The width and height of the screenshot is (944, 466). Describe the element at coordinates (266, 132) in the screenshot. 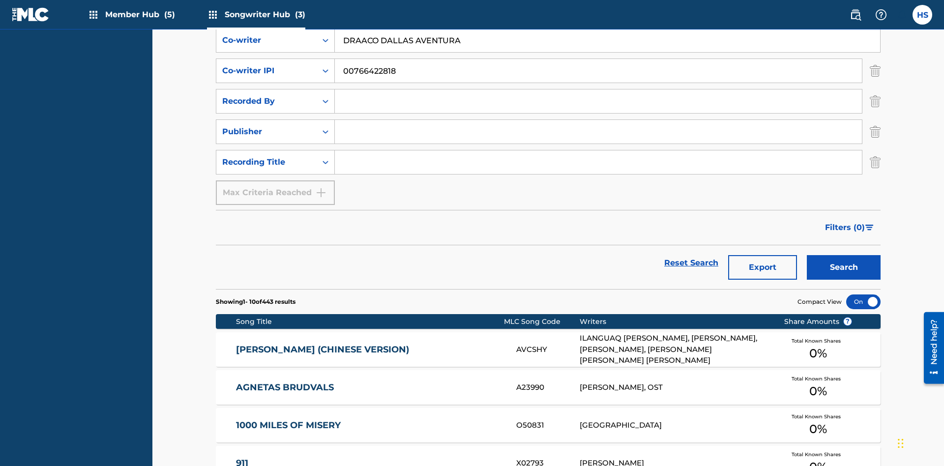

I see `div: Publisher` at that location.